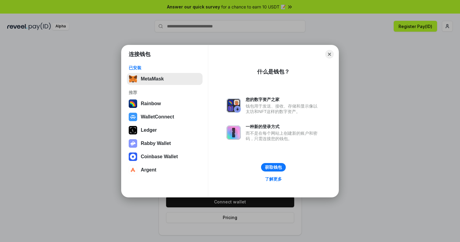 The width and height of the screenshot is (460, 242). What do you see at coordinates (283, 99) in the screenshot?
I see `div: 您的数字资产之家` at bounding box center [283, 99].